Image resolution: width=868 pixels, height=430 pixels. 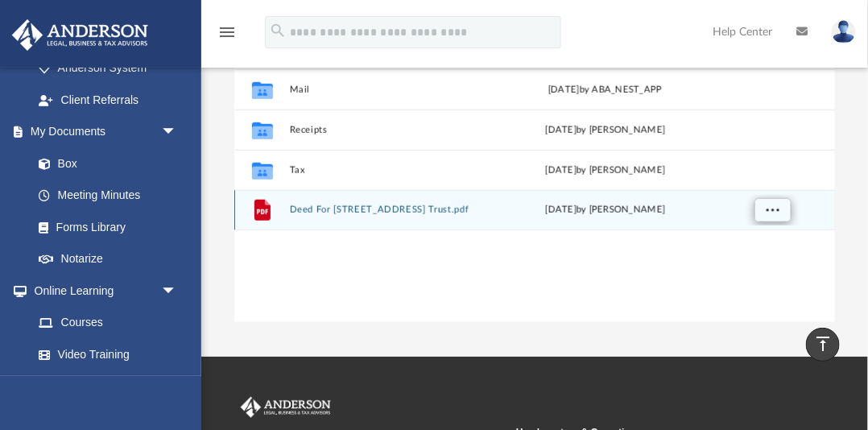 I want to click on button: Mail, so click(x=393, y=90).